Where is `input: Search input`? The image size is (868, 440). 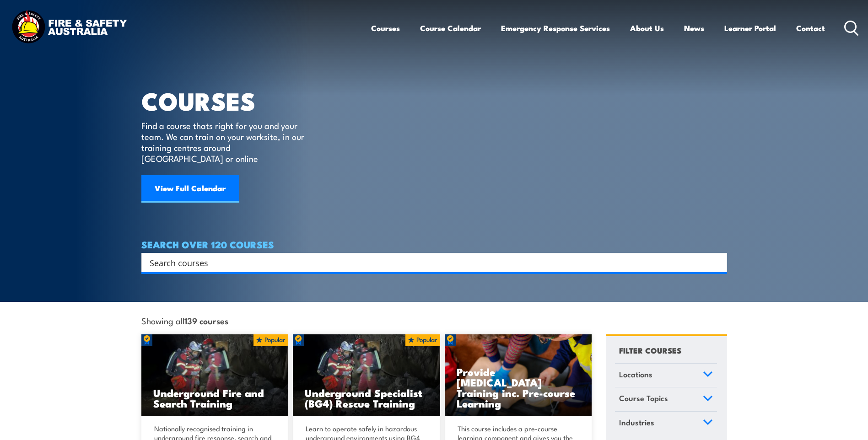
input: Search input is located at coordinates (428, 263).